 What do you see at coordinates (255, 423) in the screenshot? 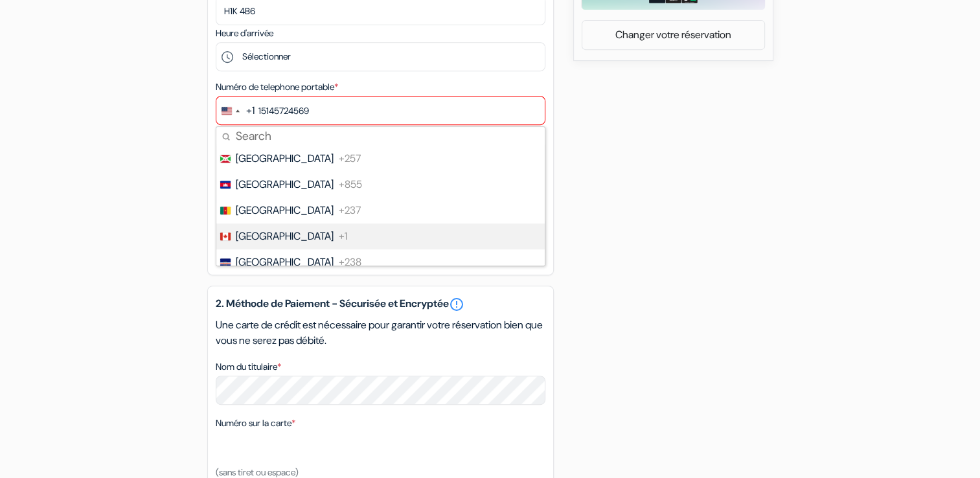
I see `label: Numéro sur la carte` at bounding box center [255, 423].